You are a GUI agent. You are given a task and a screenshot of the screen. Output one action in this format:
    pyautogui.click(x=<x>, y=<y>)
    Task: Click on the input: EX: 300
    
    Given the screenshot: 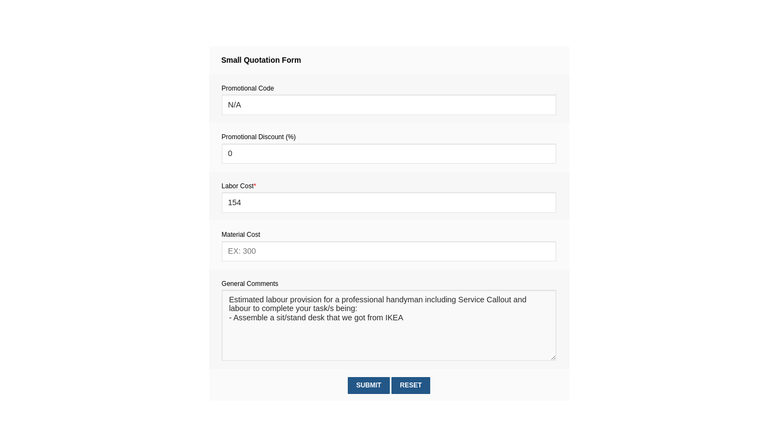 What is the action you would take?
    pyautogui.click(x=389, y=251)
    